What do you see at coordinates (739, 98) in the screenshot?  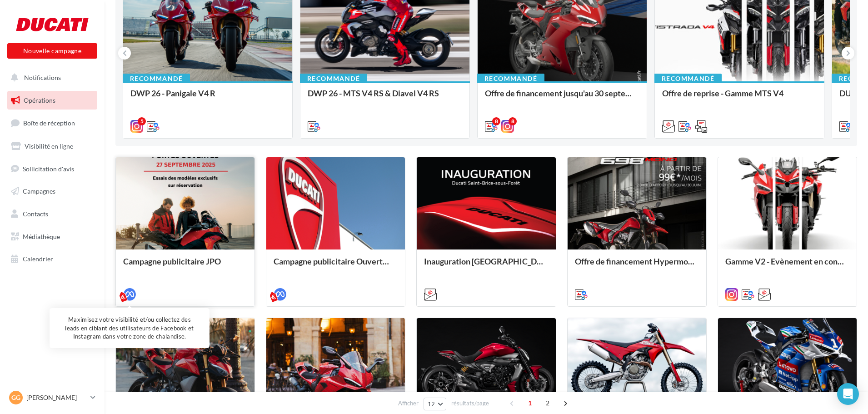 I see `div: Offre de reprise - Gamme MTS V4` at bounding box center [739, 98].